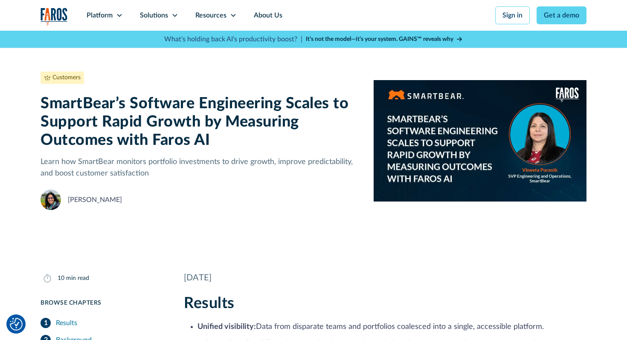 The height and width of the screenshot is (340, 627). What do you see at coordinates (66, 323) in the screenshot?
I see `div: Results` at bounding box center [66, 323].